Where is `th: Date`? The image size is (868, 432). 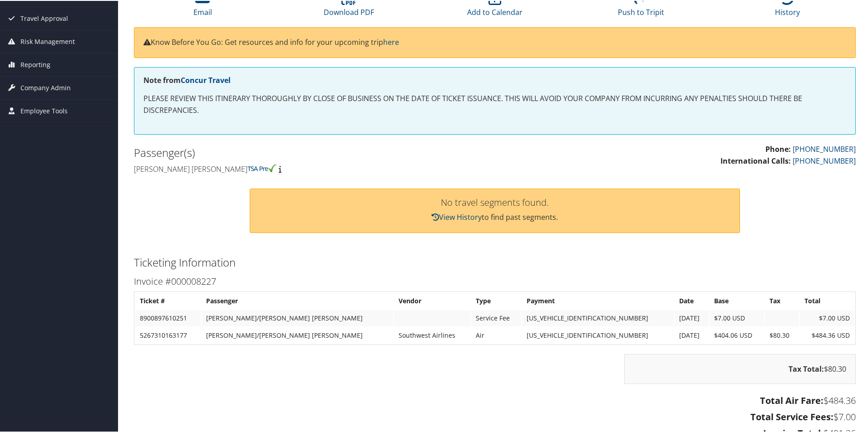 th: Date is located at coordinates (692, 300).